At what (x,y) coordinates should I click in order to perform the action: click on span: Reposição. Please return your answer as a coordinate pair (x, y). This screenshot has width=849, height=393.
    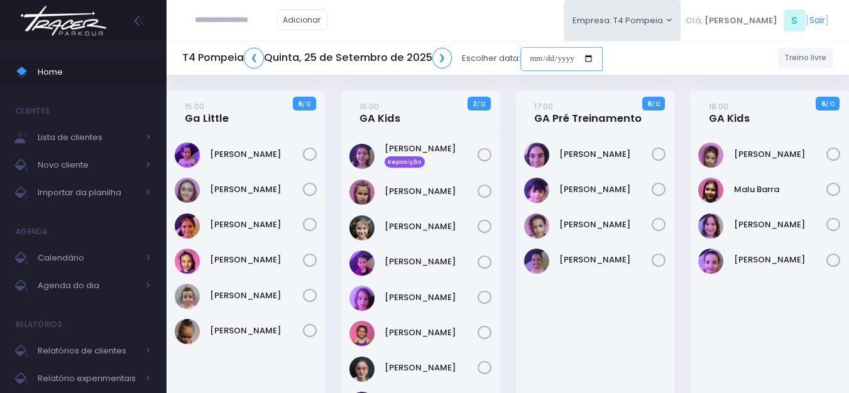
    Looking at the image, I should click on (404, 162).